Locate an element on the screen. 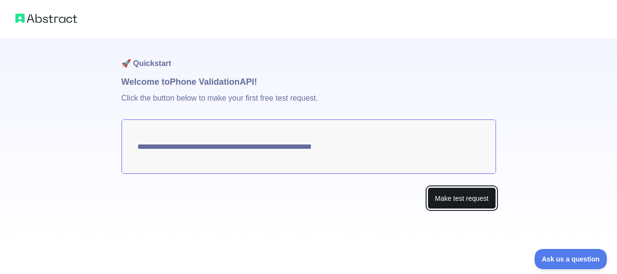 The image size is (617, 274). h1: 🚀 Quickstart is located at coordinates (309, 57).